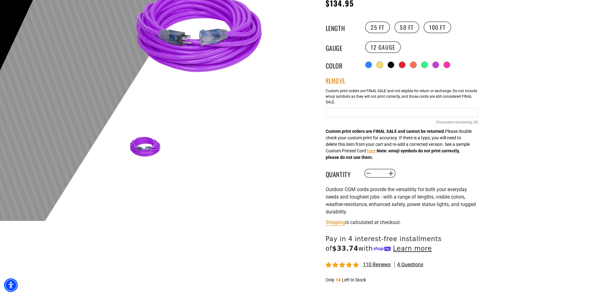 This screenshot has width=592, height=296. I want to click on span: 14, so click(338, 280).